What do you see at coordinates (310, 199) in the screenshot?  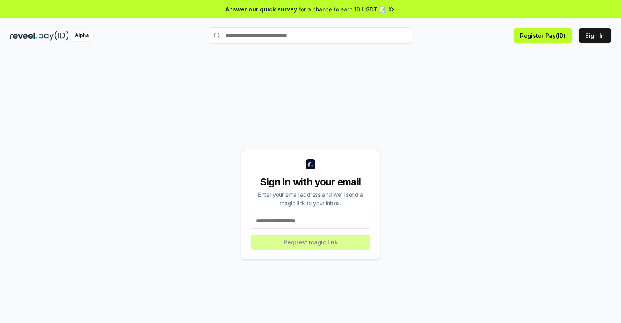 I see `div: Enter your email address and we’ll send a magic link to your inbox.` at bounding box center [310, 199].